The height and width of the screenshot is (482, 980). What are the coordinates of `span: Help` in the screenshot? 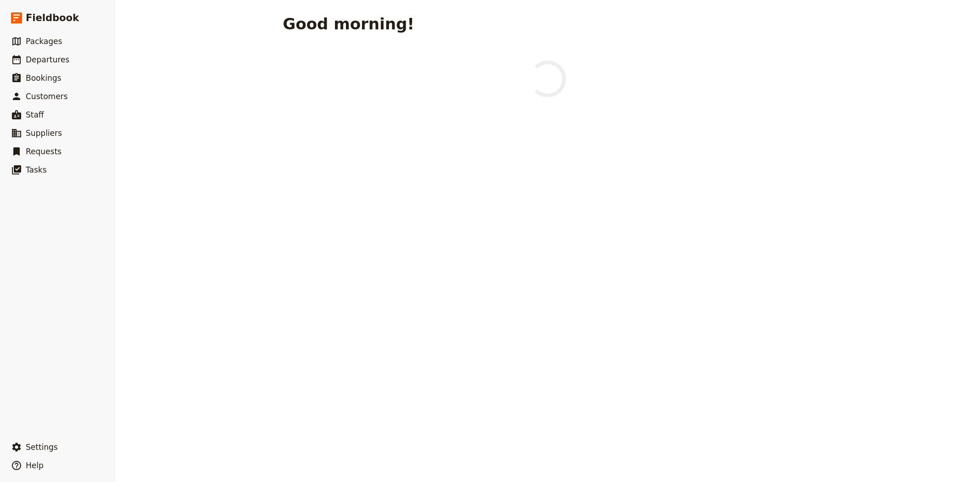 It's located at (34, 466).